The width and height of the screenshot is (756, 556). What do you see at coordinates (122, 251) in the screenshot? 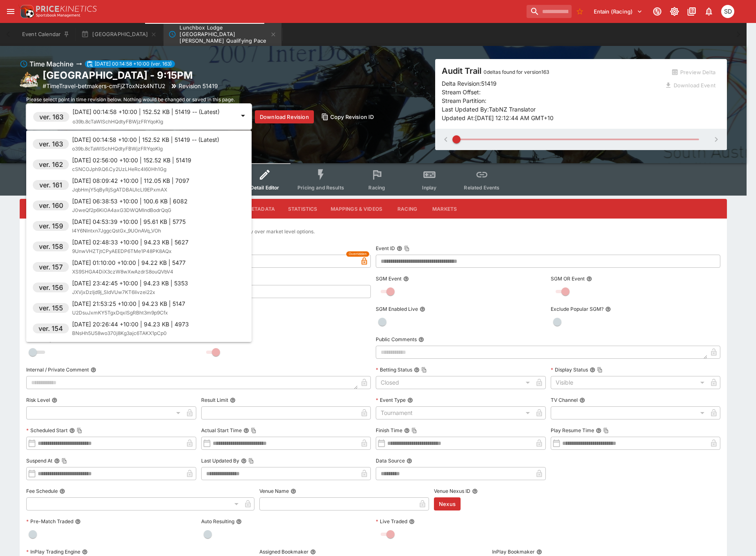
I see `span: 9UnwVHZTjtCPyAEEDP6TMe1P48PK8AQx` at bounding box center [122, 251].